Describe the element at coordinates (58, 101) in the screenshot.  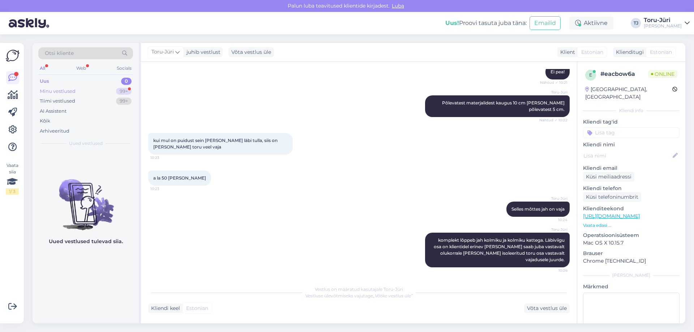
I see `div: Tiimi vestlused` at that location.